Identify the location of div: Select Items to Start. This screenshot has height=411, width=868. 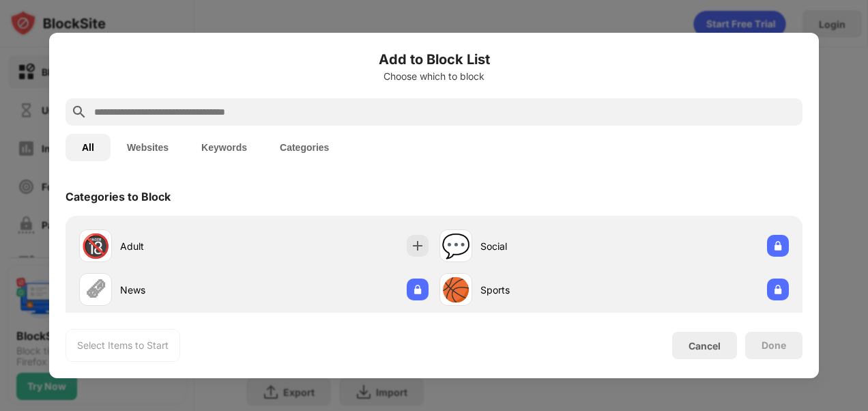
(123, 346).